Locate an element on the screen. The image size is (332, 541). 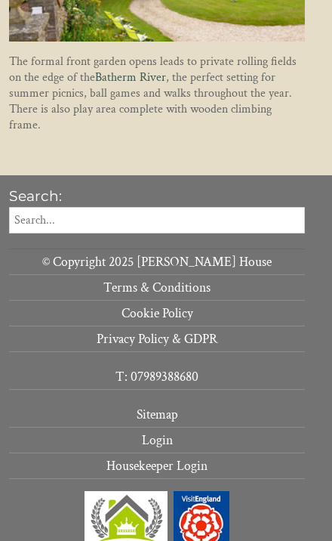
a: Privacy Policy & GDPR is located at coordinates (157, 339).